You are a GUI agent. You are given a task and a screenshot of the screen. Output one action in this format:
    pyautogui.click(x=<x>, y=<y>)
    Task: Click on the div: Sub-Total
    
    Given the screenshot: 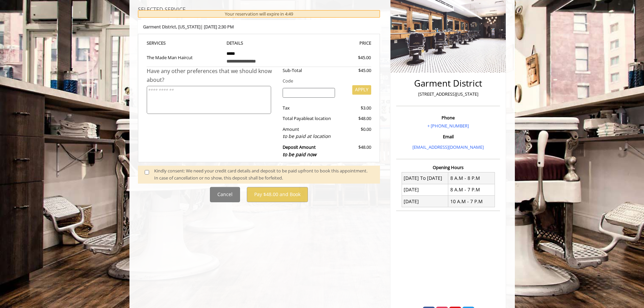 What is the action you would take?
    pyautogui.click(x=308, y=70)
    